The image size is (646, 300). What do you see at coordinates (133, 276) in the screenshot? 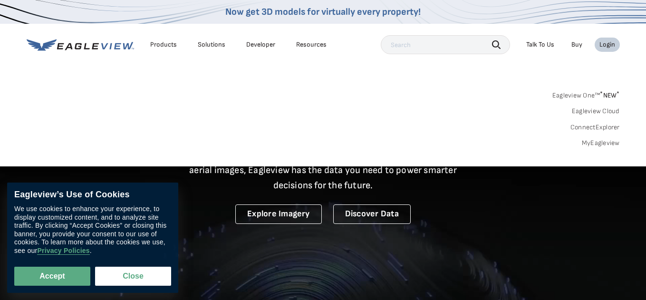
I see `button: Close` at bounding box center [133, 276].